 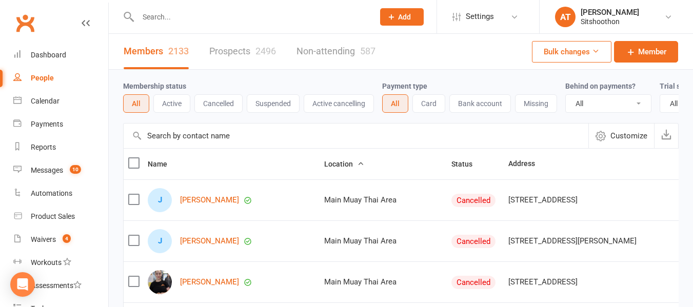 I want to click on a: Assessments, so click(x=61, y=286).